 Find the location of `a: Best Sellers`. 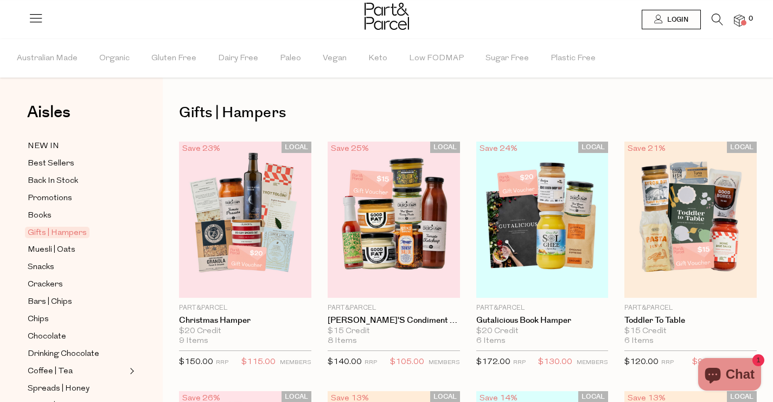

a: Best Sellers is located at coordinates (77, 163).